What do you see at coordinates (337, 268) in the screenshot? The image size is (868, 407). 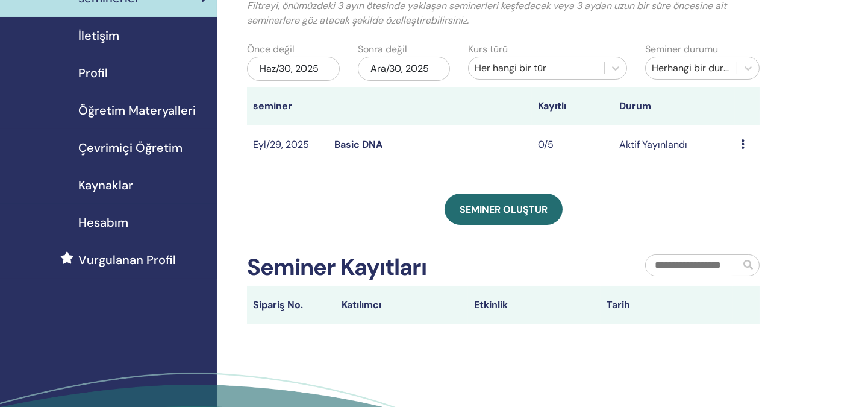 I see `h2: Seminer Kayıtları` at bounding box center [337, 268].